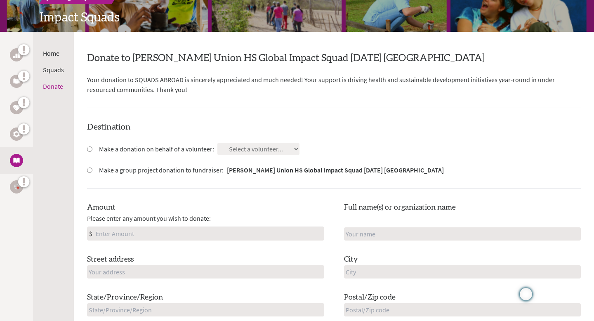  What do you see at coordinates (17, 161) in the screenshot?
I see `img: Impact` at bounding box center [17, 161].